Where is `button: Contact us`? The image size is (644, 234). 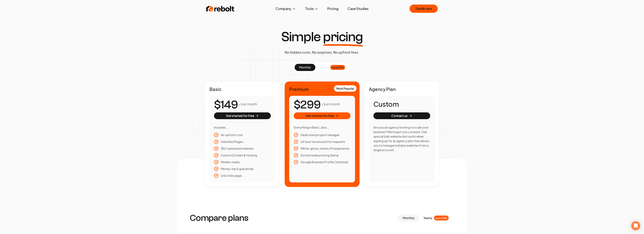
button: Contact us is located at coordinates (402, 116).